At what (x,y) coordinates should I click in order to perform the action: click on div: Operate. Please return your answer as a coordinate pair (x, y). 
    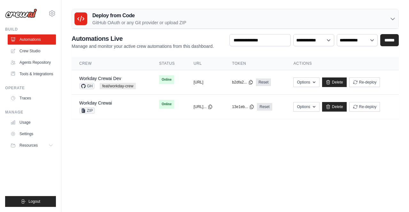
    Looking at the image, I should click on (30, 88).